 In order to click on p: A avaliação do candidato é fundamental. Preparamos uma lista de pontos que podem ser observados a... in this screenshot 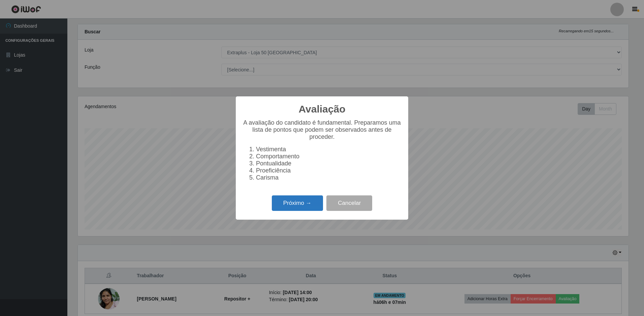, I will do `click(322, 130)`.